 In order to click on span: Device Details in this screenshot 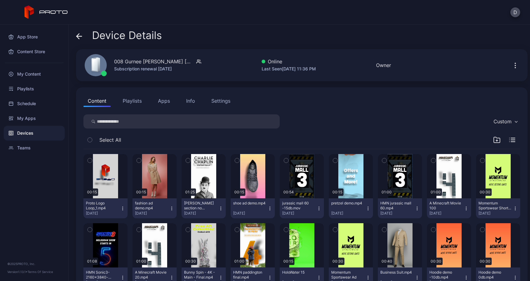, I will do `click(127, 35)`.